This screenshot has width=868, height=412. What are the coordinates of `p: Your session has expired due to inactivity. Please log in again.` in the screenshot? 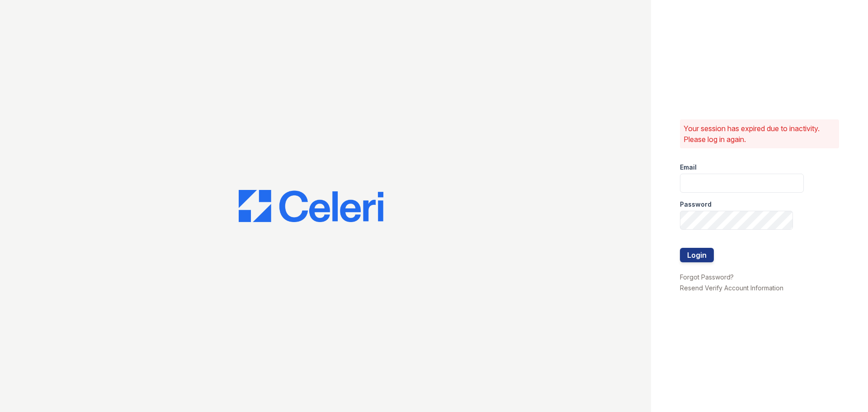 It's located at (760, 134).